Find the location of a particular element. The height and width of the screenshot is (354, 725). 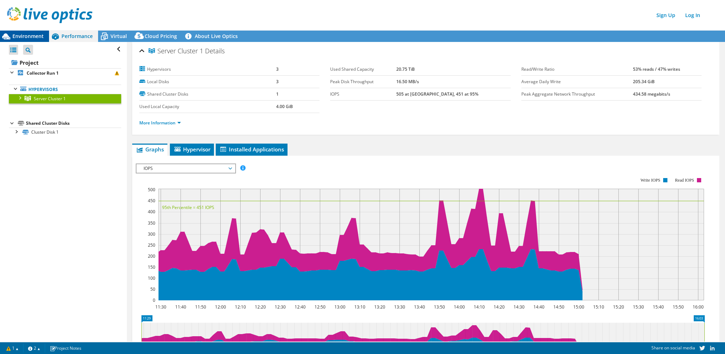

b: 16.50 MB/s is located at coordinates (408, 81).